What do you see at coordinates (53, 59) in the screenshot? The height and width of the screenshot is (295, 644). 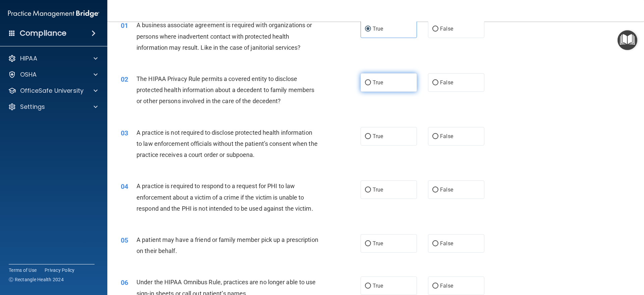 I see `a: HIPAA` at bounding box center [53, 59].